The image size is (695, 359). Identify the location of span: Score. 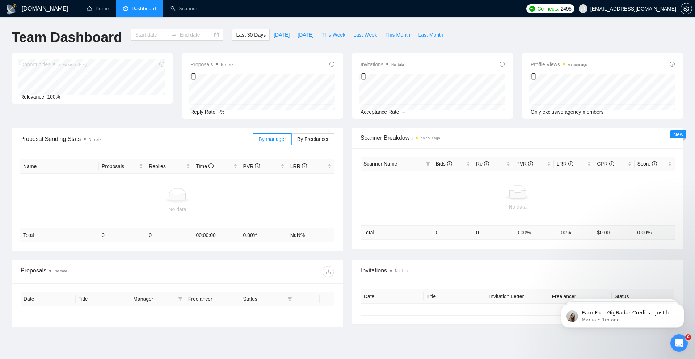
(647, 164).